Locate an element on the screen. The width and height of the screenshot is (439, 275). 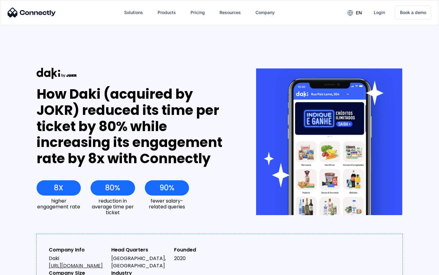
a: Login is located at coordinates (379, 13).